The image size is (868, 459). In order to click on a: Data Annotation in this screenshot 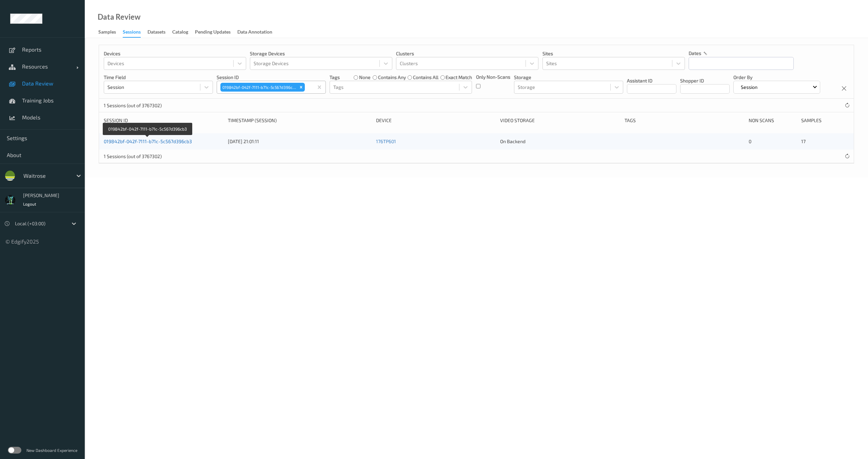, I will do `click(258, 32)`.